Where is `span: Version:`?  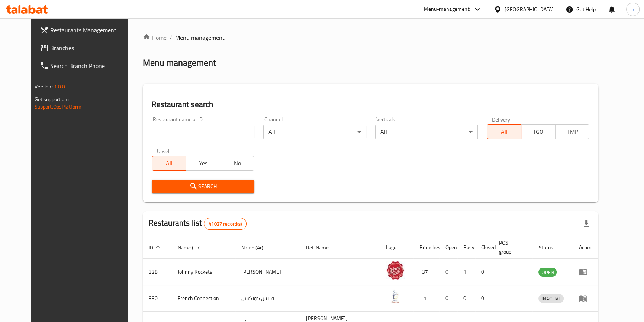
span: Version: is located at coordinates (43, 87).